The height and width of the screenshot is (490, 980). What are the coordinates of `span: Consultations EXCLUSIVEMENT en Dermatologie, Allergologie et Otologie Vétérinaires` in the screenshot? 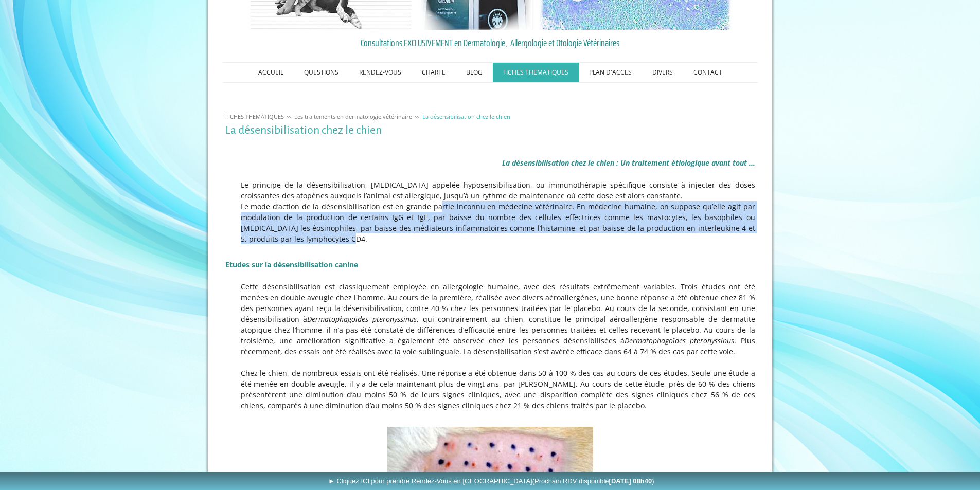 It's located at (490, 42).